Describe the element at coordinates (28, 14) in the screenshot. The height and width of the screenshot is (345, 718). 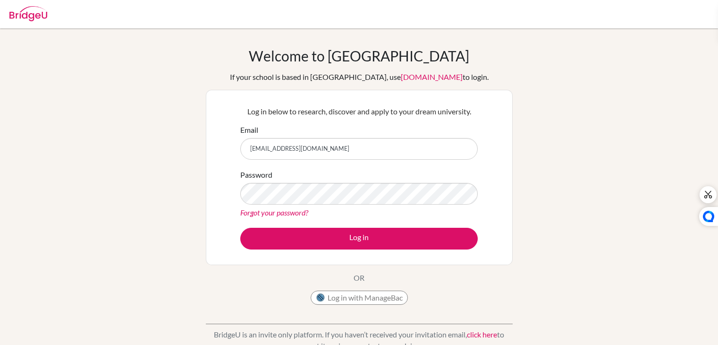
I see `img: Bridge-U` at that location.